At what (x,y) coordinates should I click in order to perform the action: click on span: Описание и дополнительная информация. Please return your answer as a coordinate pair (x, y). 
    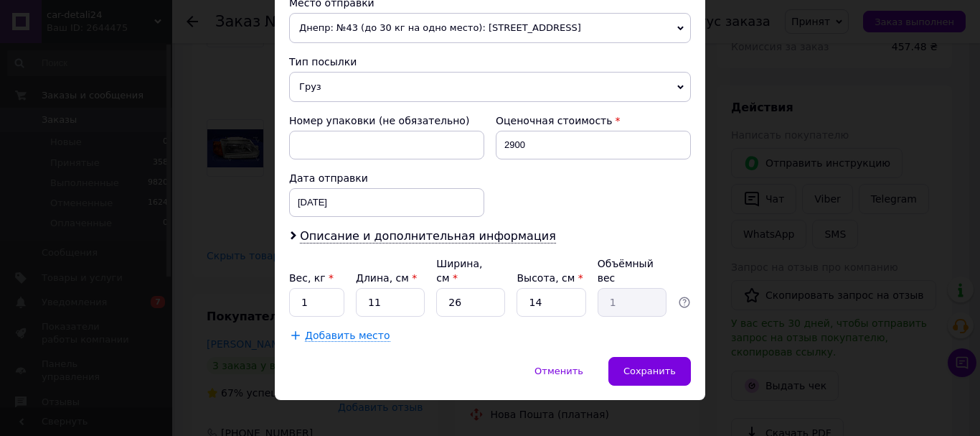
    Looking at the image, I should click on (428, 236).